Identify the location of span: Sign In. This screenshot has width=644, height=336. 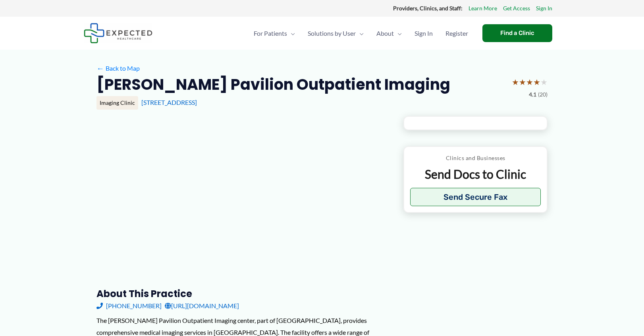
(424, 33).